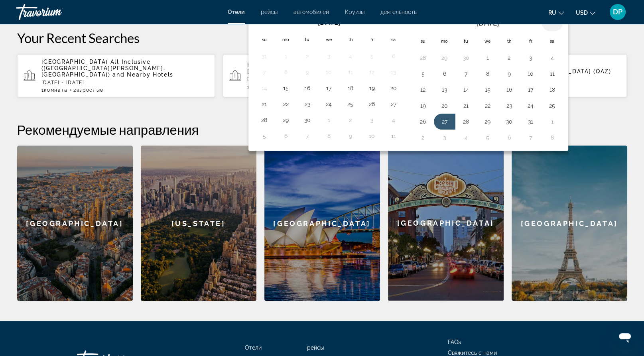 This screenshot has height=356, width=644. What do you see at coordinates (253, 347) in the screenshot?
I see `span: Отели` at bounding box center [253, 347].